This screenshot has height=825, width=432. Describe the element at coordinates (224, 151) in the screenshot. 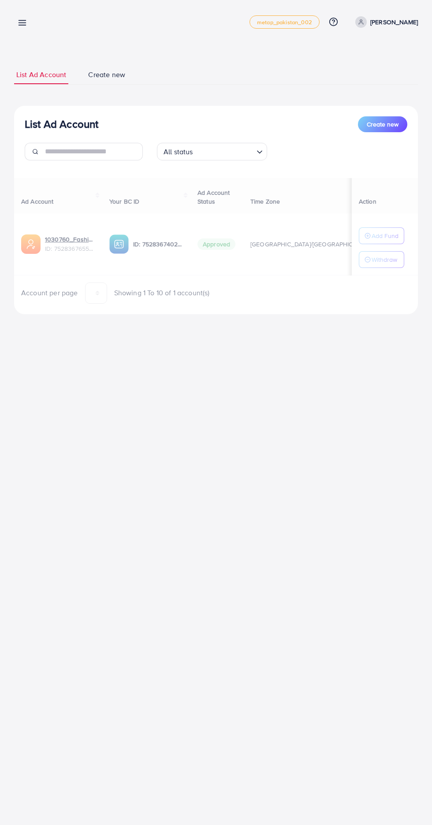

I see `input: Search for option` at that location.